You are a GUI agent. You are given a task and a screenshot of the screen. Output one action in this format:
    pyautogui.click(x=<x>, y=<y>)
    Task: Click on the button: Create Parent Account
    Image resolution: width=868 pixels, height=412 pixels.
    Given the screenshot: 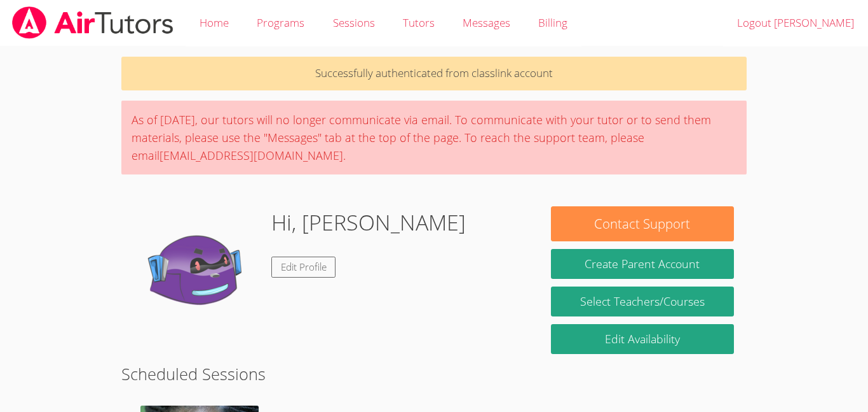 What is the action you would take?
    pyautogui.click(x=642, y=264)
    